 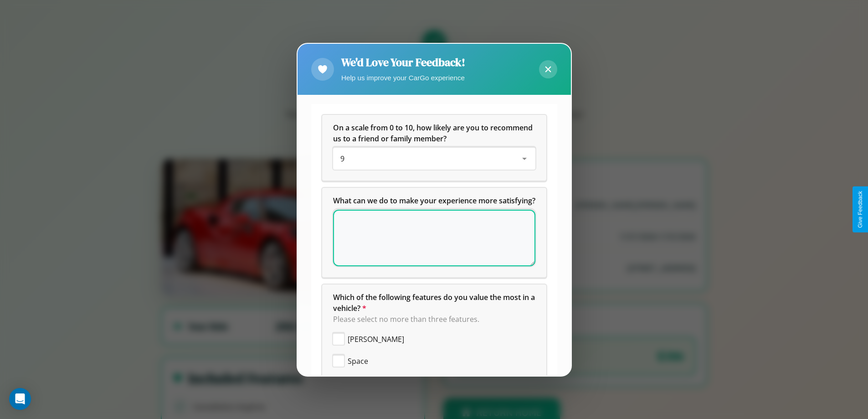 I want to click on div: Give Feedback, so click(x=861, y=210).